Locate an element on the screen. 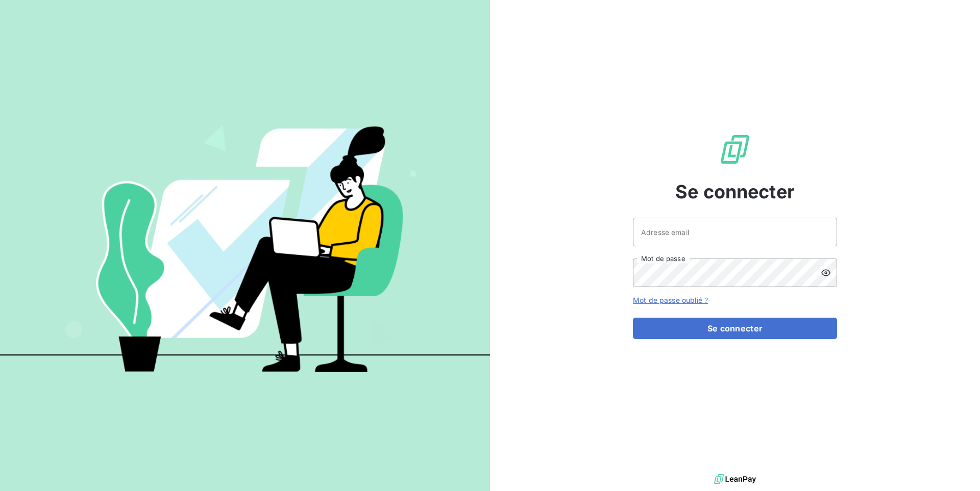 The image size is (980, 491). a: Mot de passe oublié ? is located at coordinates (670, 300).